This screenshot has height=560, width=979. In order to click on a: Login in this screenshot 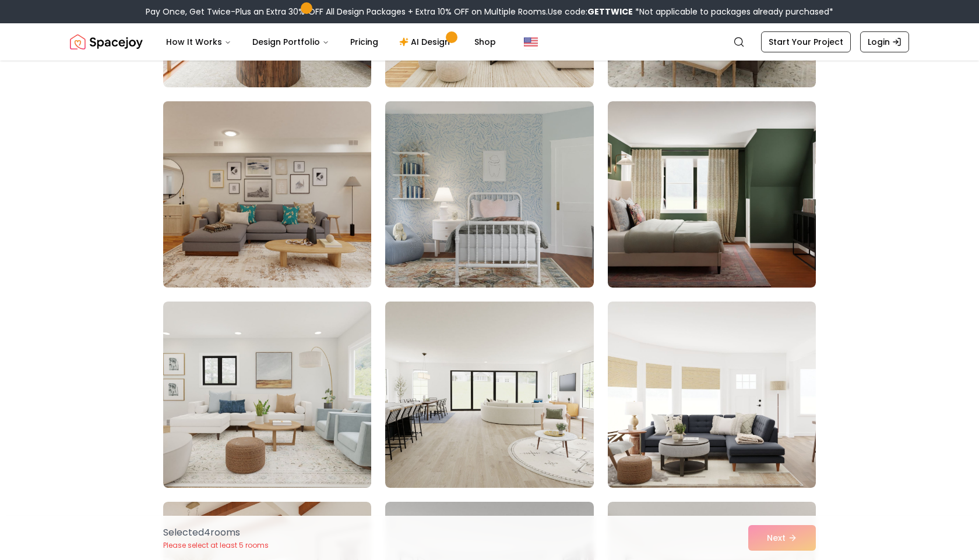, I will do `click(885, 42)`.